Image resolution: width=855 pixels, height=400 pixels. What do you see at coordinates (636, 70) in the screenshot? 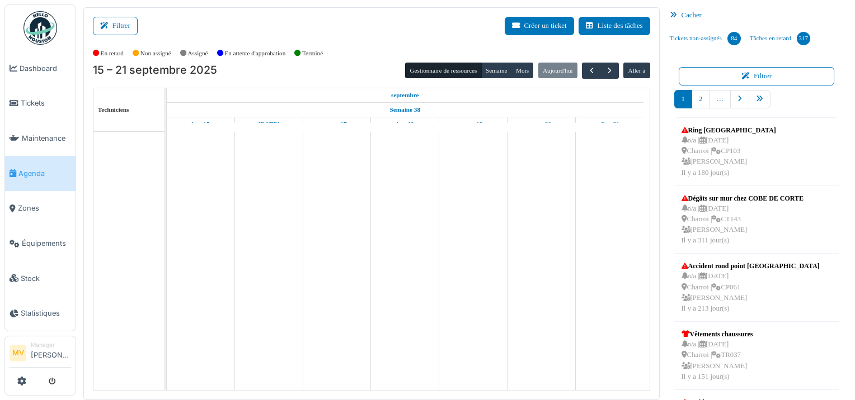
I see `button: Aller à` at bounding box center [636, 70].